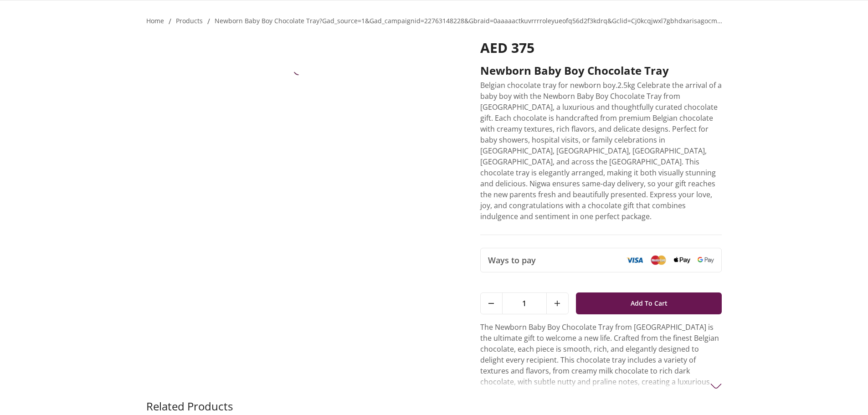 The height and width of the screenshot is (415, 868). Describe the element at coordinates (649, 304) in the screenshot. I see `span: Add To Cart` at that location.